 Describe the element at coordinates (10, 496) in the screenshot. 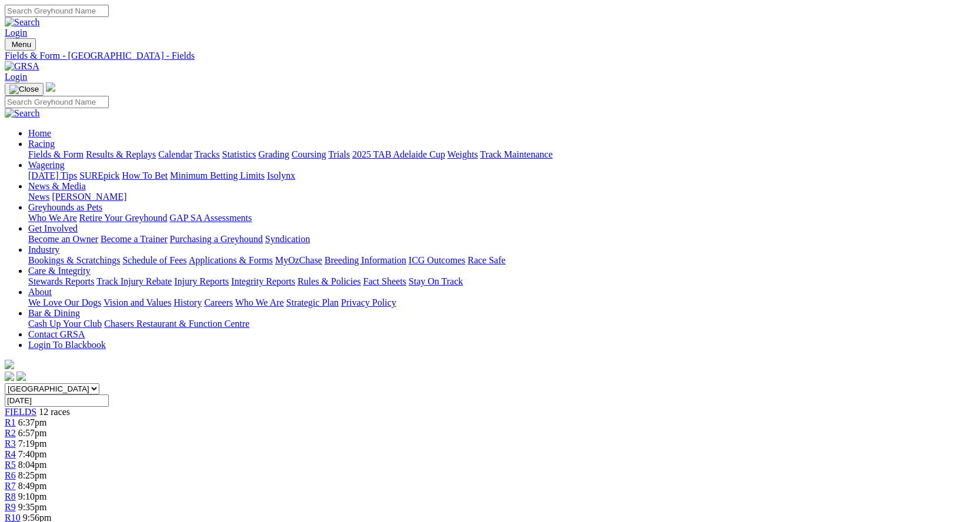

I see `span: R8` at that location.